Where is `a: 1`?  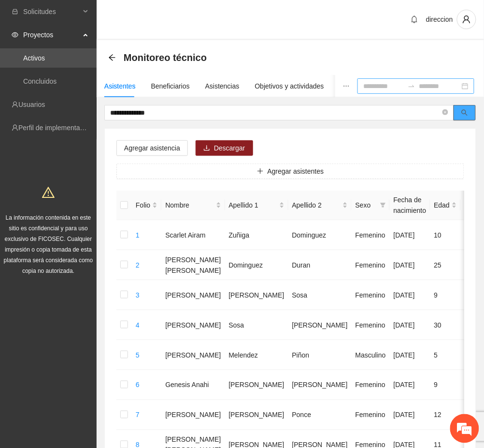 a: 1 is located at coordinates (138, 235).